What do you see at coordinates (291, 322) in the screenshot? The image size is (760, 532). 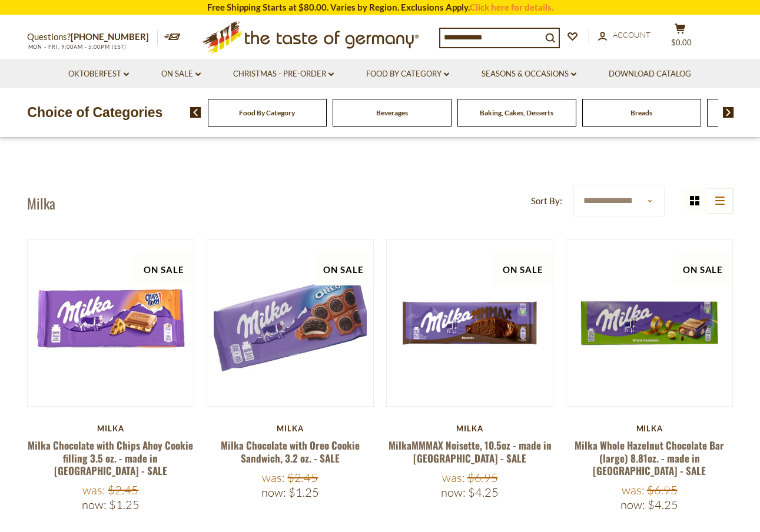 I see `img: Milka Chocolate with Oreo Cookie Sandwich, 3.2 oz. - SALE` at bounding box center [291, 322].